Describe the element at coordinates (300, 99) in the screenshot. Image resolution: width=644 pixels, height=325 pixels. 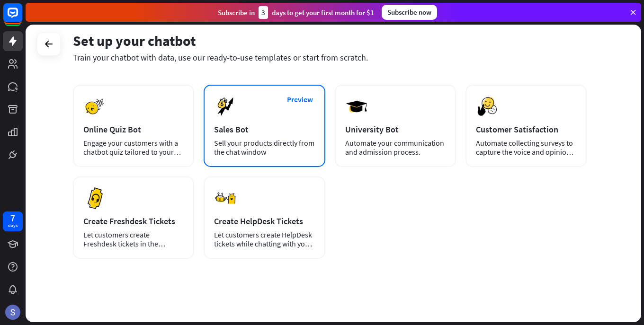
I see `button: Preview` at that location.